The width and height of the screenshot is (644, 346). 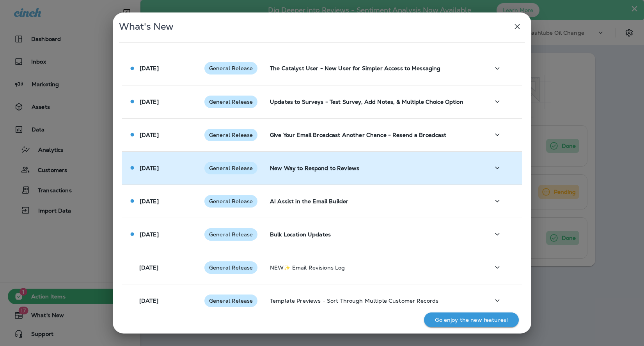 What do you see at coordinates (373, 268) in the screenshot?
I see `p: NEW✨ Email Revisions Log` at bounding box center [373, 268].